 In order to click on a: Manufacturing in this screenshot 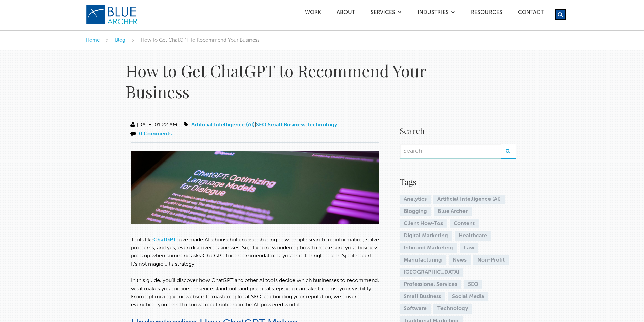, I will do `click(423, 260)`.